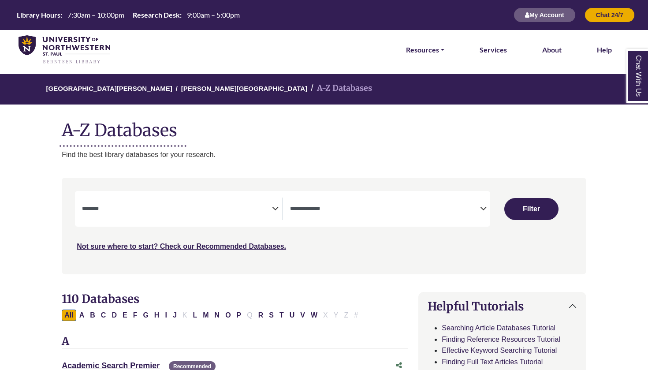 Image resolution: width=648 pixels, height=370 pixels. What do you see at coordinates (114, 315) in the screenshot?
I see `button: Filter Results D` at bounding box center [114, 315].